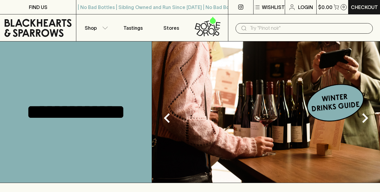 The width and height of the screenshot is (380, 192). What do you see at coordinates (309, 28) in the screenshot?
I see `input: Try "Pinot noir"` at bounding box center [309, 28].